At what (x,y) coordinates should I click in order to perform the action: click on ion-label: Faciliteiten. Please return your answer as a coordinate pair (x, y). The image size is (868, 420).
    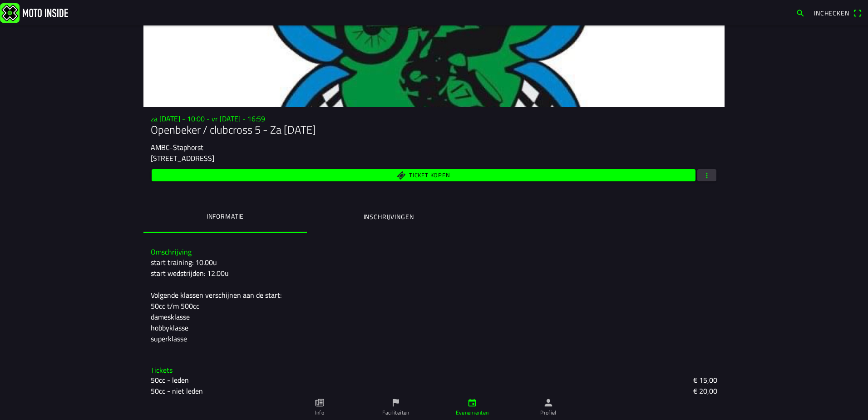
    Looking at the image, I should click on (395, 412).